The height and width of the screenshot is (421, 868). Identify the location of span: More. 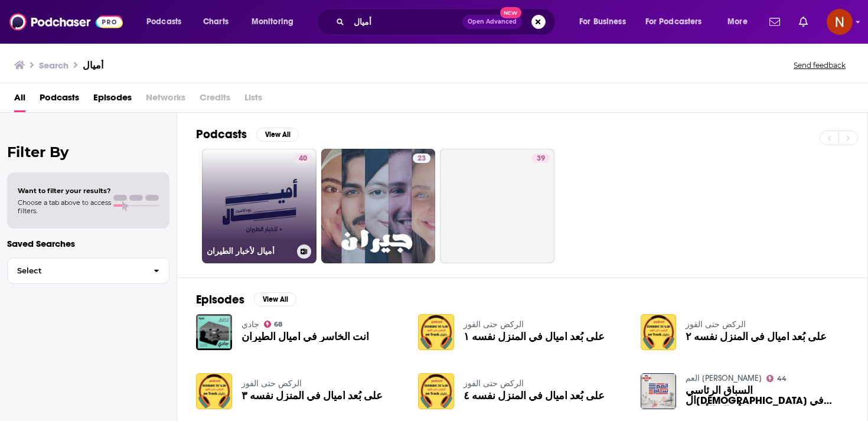
(738, 22).